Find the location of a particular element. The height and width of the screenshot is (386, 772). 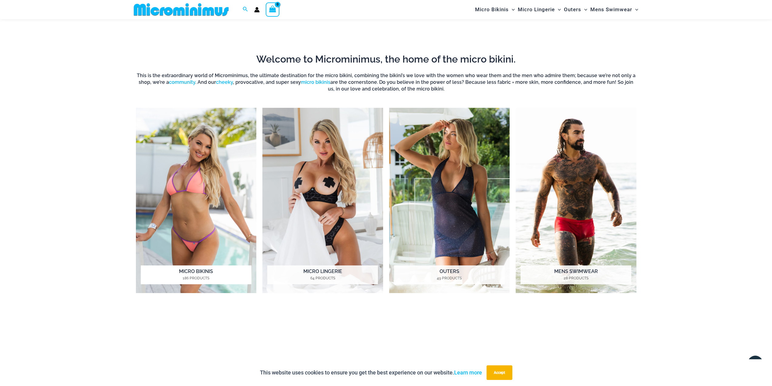

img: Outers is located at coordinates (450, 200).